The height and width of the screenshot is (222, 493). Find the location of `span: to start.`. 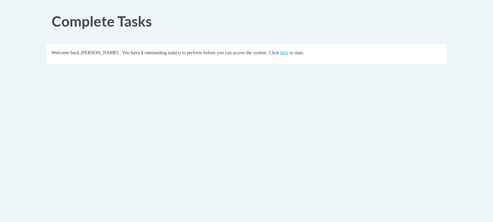

span: to start. is located at coordinates (297, 53).